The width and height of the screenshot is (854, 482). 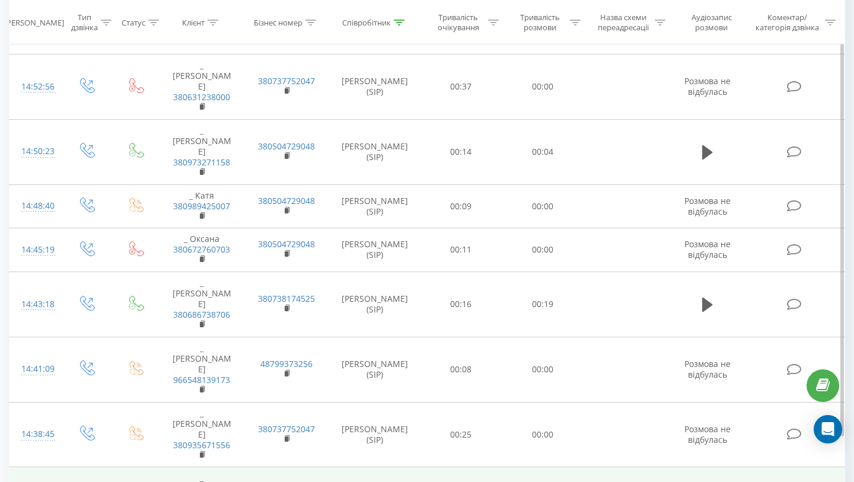 I want to click on a: 380672760703, so click(x=202, y=249).